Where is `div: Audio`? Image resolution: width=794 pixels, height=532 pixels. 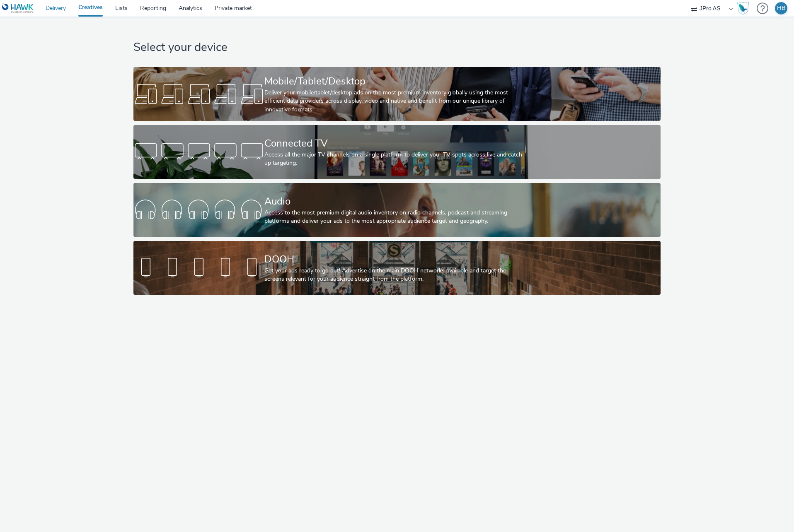 div: Audio is located at coordinates (396, 201).